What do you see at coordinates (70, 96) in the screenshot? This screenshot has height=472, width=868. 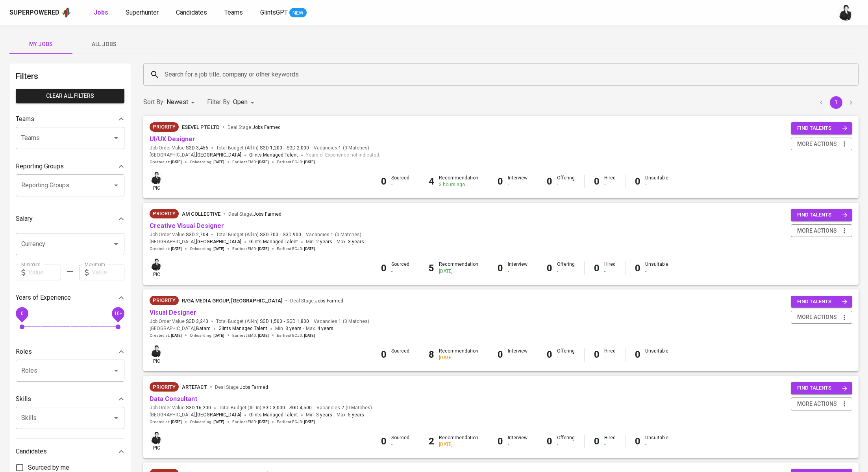 I see `button: Clear All filters` at bounding box center [70, 96].